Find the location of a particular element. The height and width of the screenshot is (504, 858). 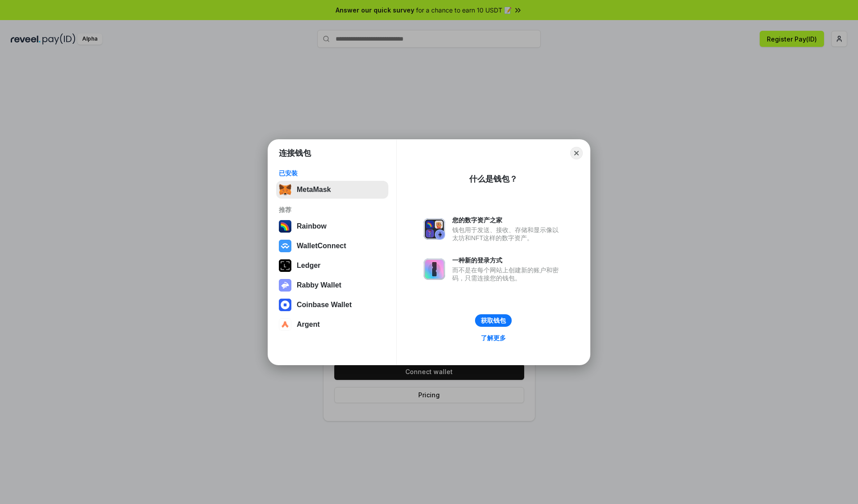

div: Ledger is located at coordinates (308, 266).